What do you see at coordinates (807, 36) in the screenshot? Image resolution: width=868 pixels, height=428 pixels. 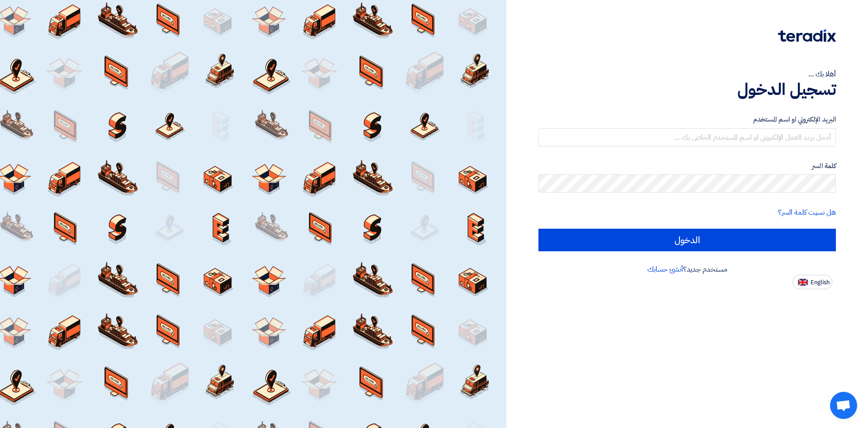 I see `img: Teradix logo` at bounding box center [807, 36].